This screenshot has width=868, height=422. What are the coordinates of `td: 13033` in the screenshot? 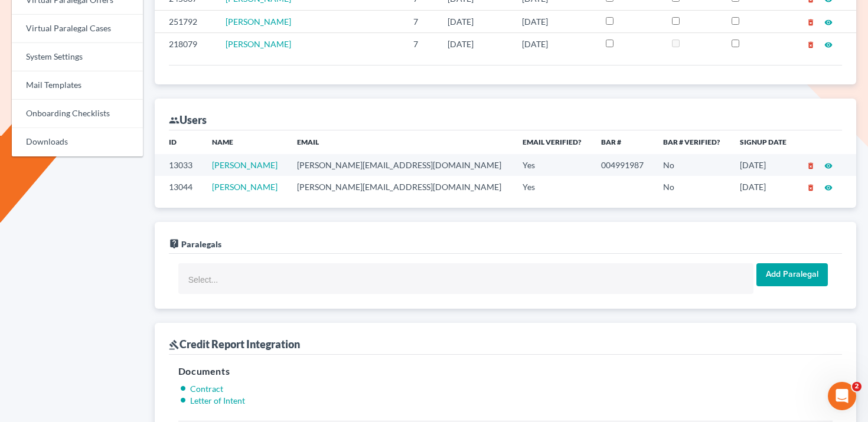 It's located at (178, 165).